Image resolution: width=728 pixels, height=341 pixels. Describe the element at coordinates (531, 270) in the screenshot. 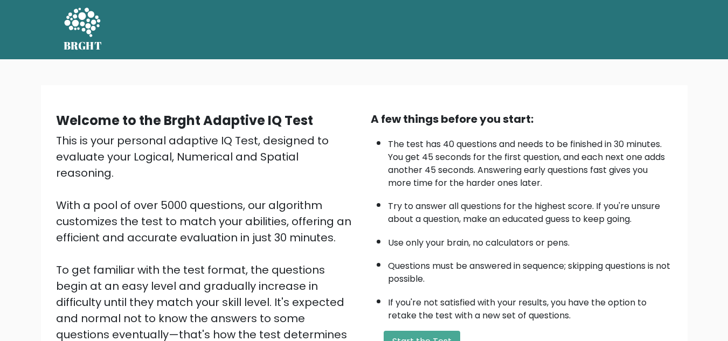

I see `li: Questions must be answered in sequence; skipping questions is not possible.` at that location.